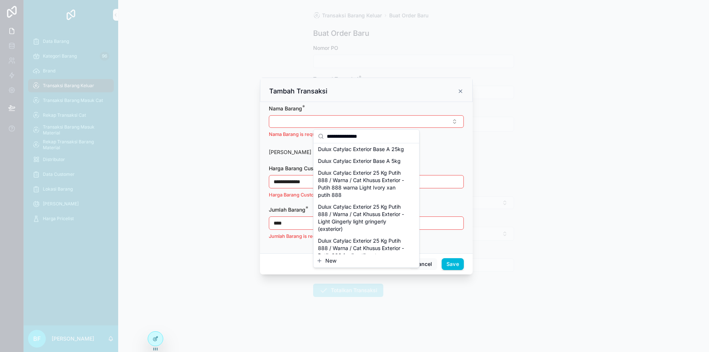  I want to click on button: Select Button, so click(367, 122).